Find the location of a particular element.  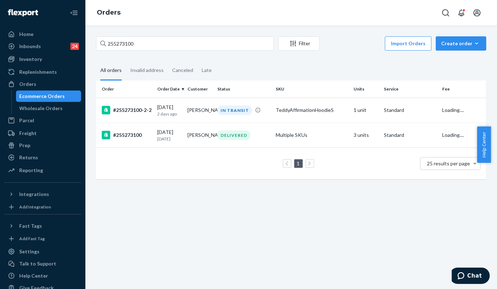

td: 3 units is located at coordinates (366, 135).